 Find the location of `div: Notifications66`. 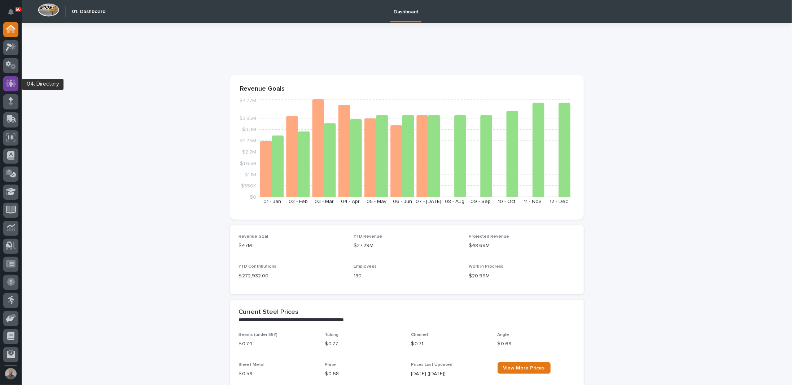

div: Notifications66 is located at coordinates (14, 14).